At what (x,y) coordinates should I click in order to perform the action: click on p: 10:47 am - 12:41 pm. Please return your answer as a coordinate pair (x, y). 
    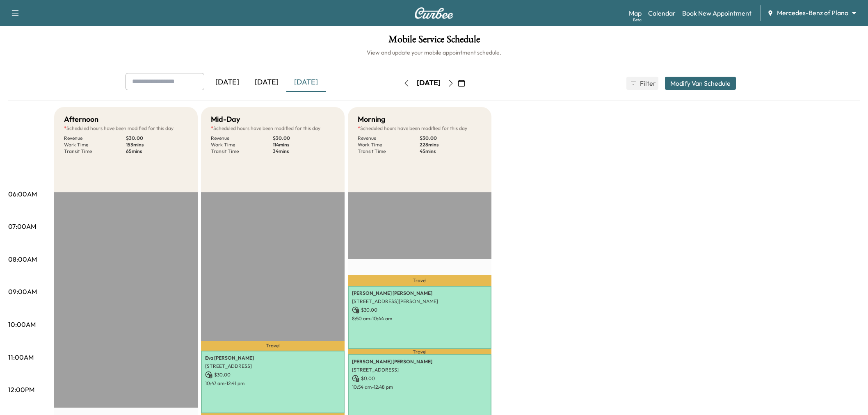
    Looking at the image, I should click on (273, 384).